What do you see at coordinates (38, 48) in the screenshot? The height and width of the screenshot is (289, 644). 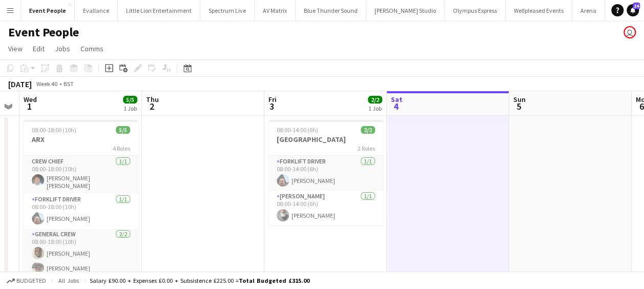 I see `span: Edit` at bounding box center [38, 48].